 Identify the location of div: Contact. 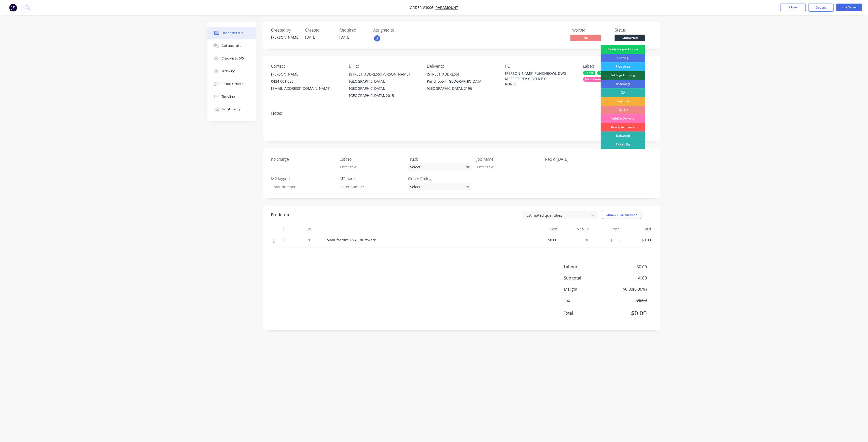
(306, 66).